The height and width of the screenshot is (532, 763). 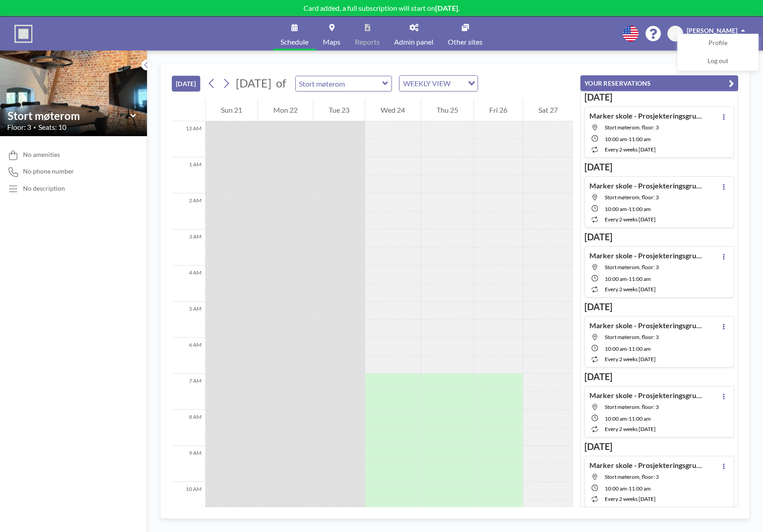 What do you see at coordinates (413, 42) in the screenshot?
I see `span: Admin panel` at bounding box center [413, 42].